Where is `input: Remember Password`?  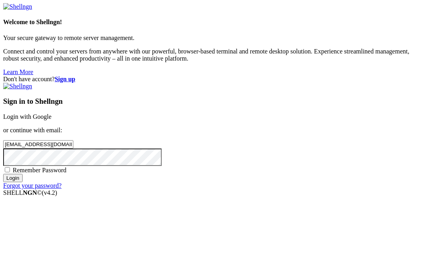
input: Remember Password is located at coordinates (7, 170).